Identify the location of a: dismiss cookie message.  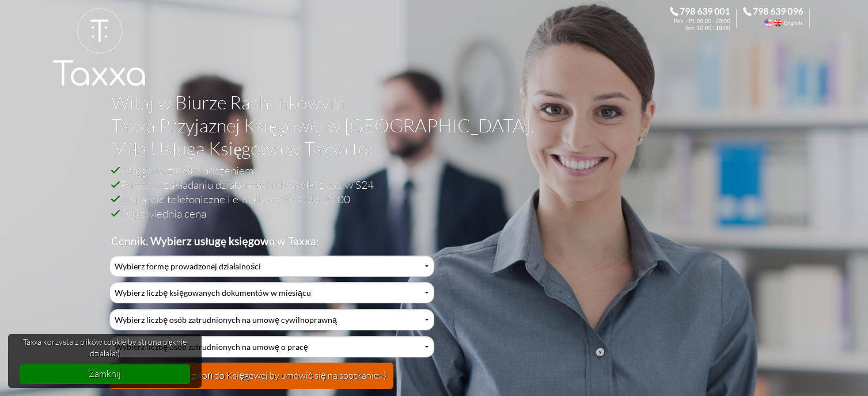
(105, 374).